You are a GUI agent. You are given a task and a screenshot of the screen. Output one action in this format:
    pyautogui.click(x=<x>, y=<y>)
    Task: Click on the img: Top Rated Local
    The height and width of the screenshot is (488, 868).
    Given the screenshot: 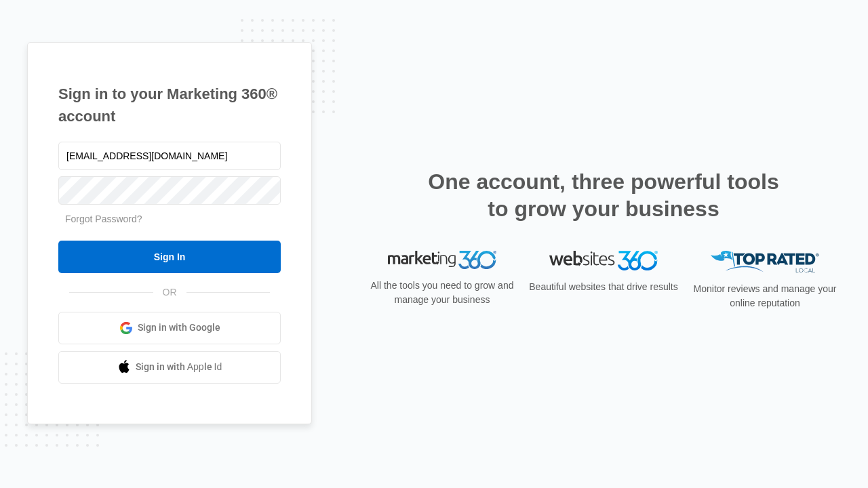 What is the action you would take?
    pyautogui.click(x=765, y=261)
    